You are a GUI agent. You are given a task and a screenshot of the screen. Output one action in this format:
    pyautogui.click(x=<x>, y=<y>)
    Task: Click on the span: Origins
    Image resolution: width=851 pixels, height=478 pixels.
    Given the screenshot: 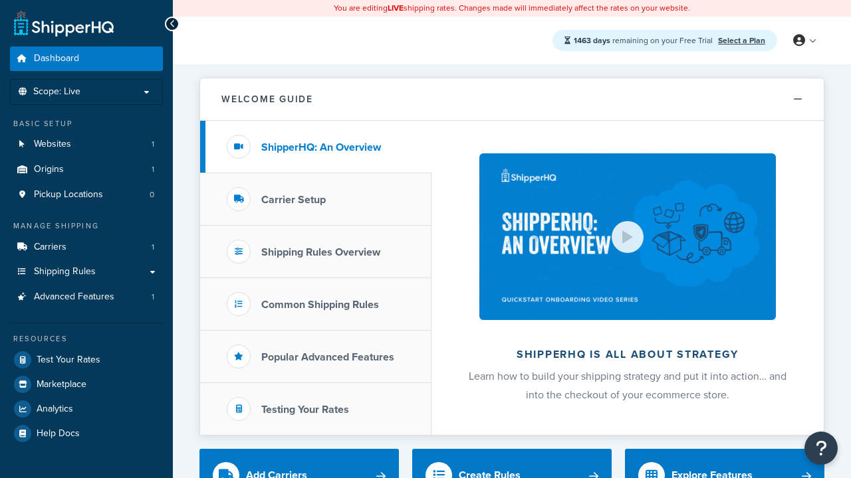 What is the action you would take?
    pyautogui.click(x=49, y=169)
    